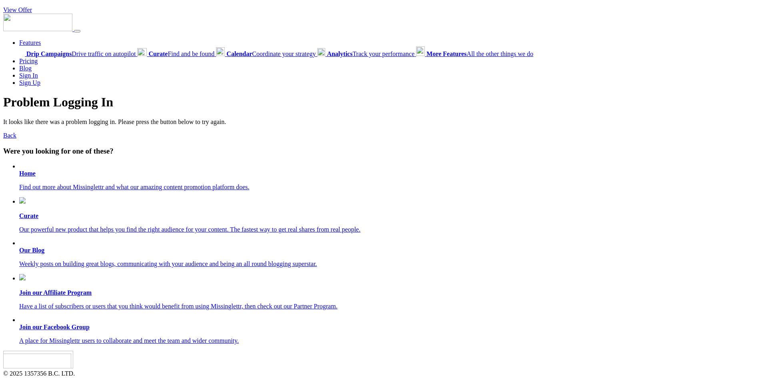  Describe the element at coordinates (271, 54) in the screenshot. I see `span: Coordinate your strategy` at that location.